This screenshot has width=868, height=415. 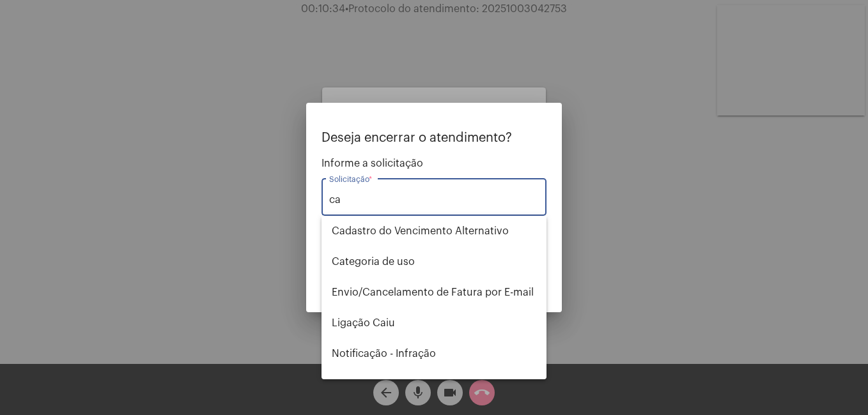 What do you see at coordinates (434, 323) in the screenshot?
I see `span: Ligação Caiu` at bounding box center [434, 323].